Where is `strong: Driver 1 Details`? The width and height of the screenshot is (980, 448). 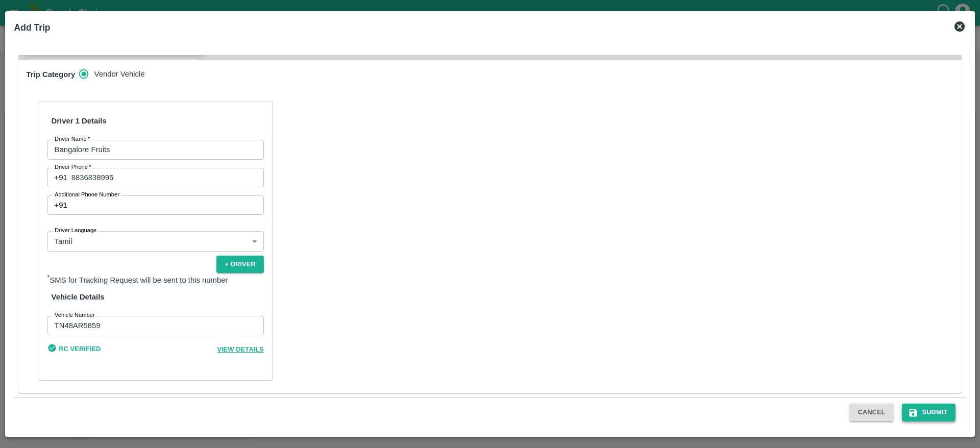
strong: Driver 1 Details is located at coordinates (79, 121).